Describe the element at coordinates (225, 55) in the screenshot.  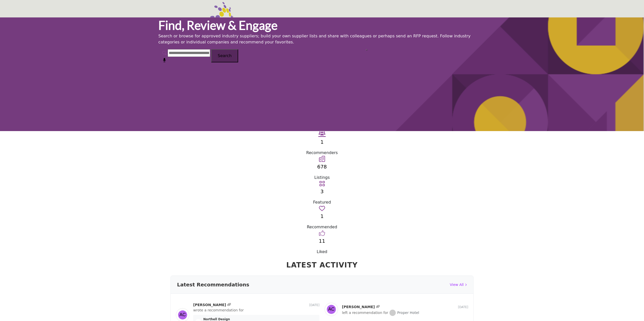
I see `span: Search` at that location.